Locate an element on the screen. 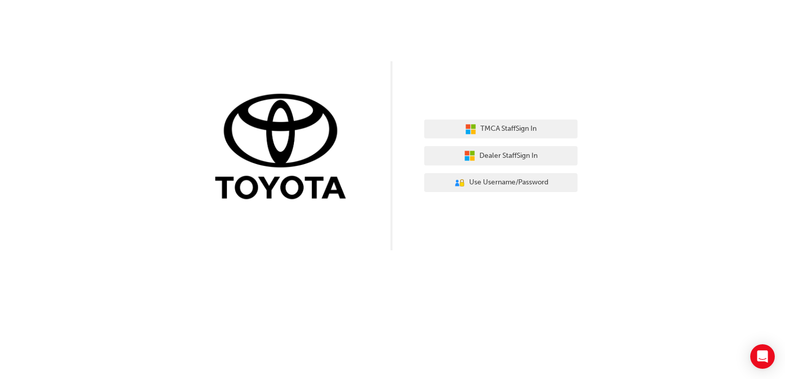  button: TMCA StaffSign In is located at coordinates (501, 129).